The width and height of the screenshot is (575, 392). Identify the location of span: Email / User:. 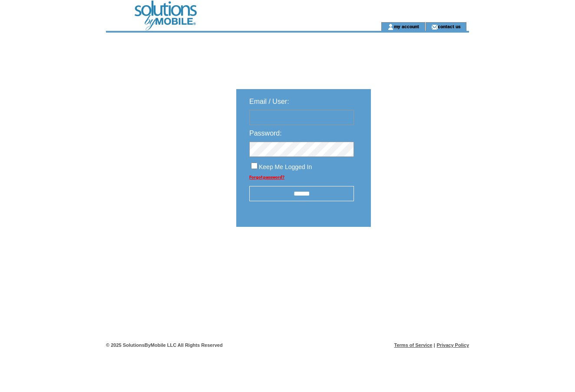
(270, 101).